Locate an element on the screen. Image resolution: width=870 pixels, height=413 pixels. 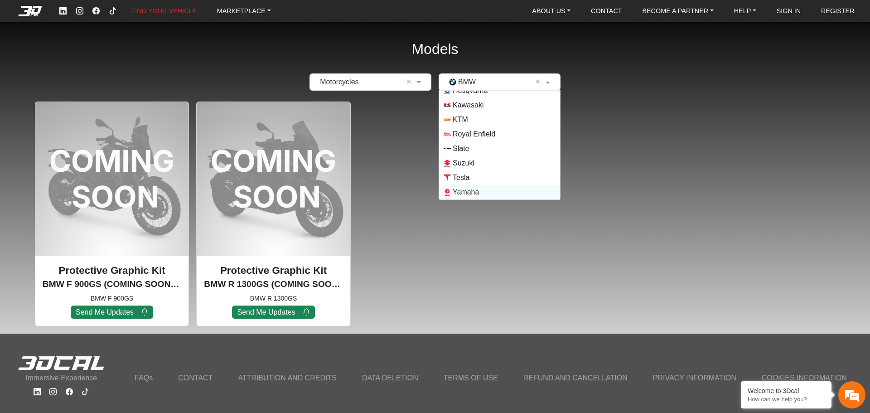
div: FAQs is located at coordinates (89, 282).